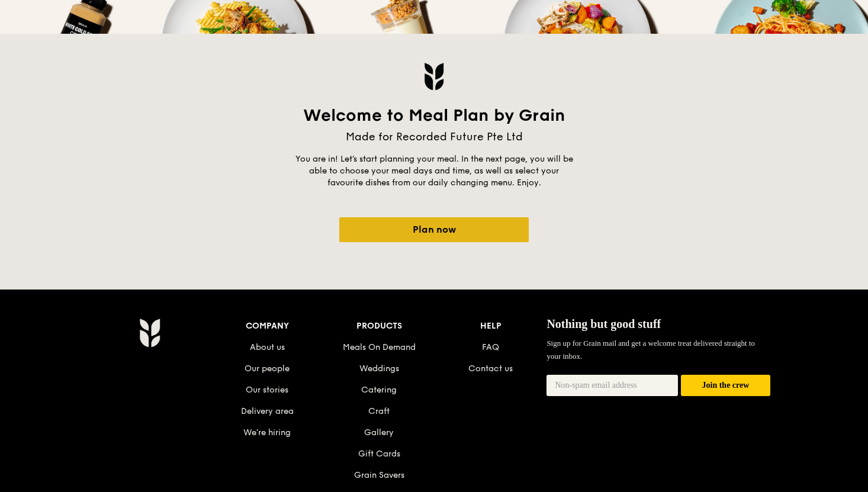 Image resolution: width=868 pixels, height=492 pixels. What do you see at coordinates (379, 390) in the screenshot?
I see `a: Catering` at bounding box center [379, 390].